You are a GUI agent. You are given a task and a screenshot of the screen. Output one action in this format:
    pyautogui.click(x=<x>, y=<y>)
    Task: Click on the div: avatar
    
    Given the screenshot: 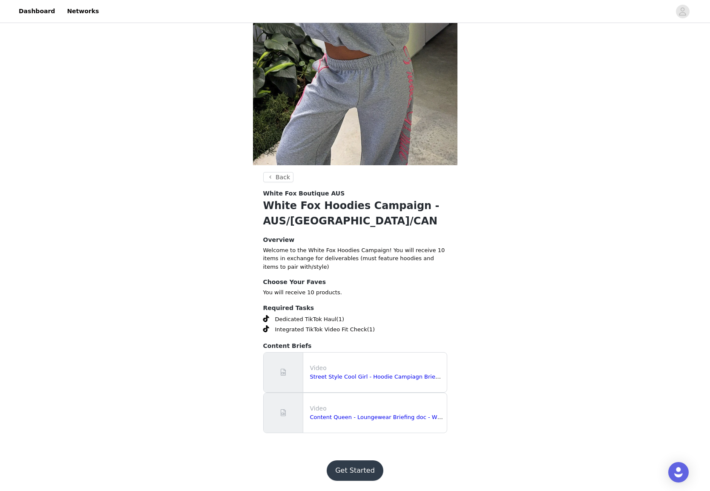 What is the action you would take?
    pyautogui.click(x=683, y=12)
    